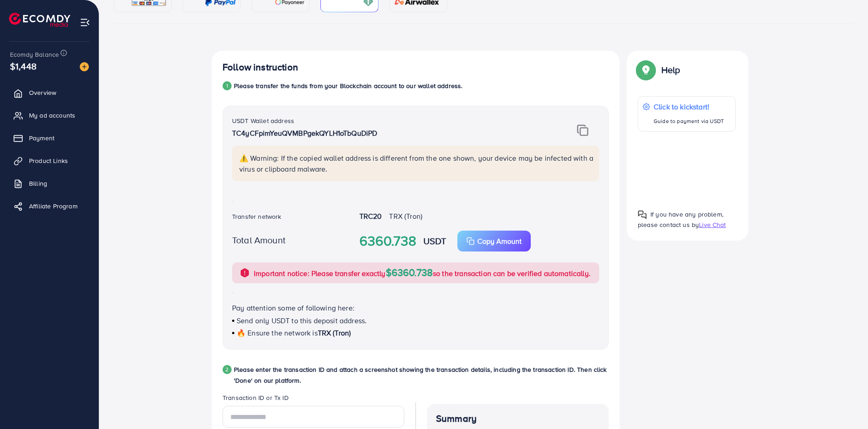 This screenshot has width=868, height=429. I want to click on span: If you have any problem, please contact us by, so click(681, 219).